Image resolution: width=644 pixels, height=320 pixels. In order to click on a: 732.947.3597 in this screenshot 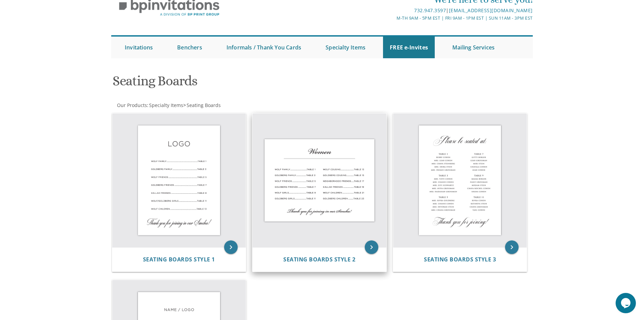, I will do `click(430, 10)`.